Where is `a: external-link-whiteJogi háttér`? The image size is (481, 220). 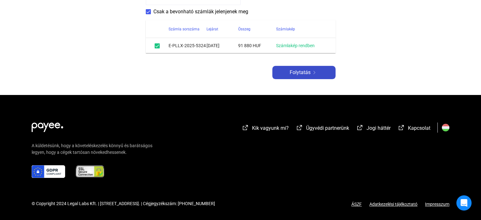
a: external-link-whiteJogi háttér is located at coordinates (373, 129).